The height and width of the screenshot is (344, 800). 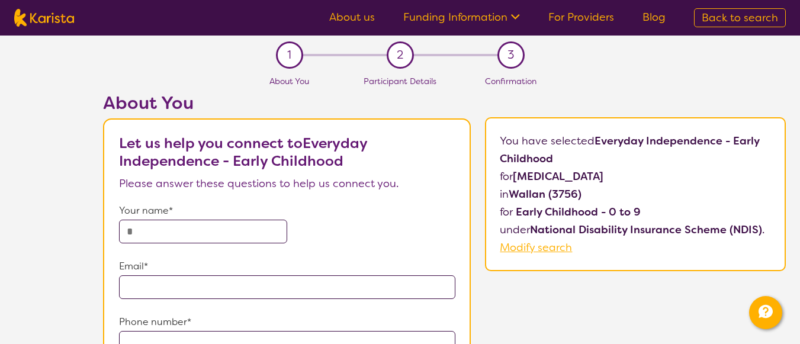 I want to click on span: Modify search, so click(x=536, y=248).